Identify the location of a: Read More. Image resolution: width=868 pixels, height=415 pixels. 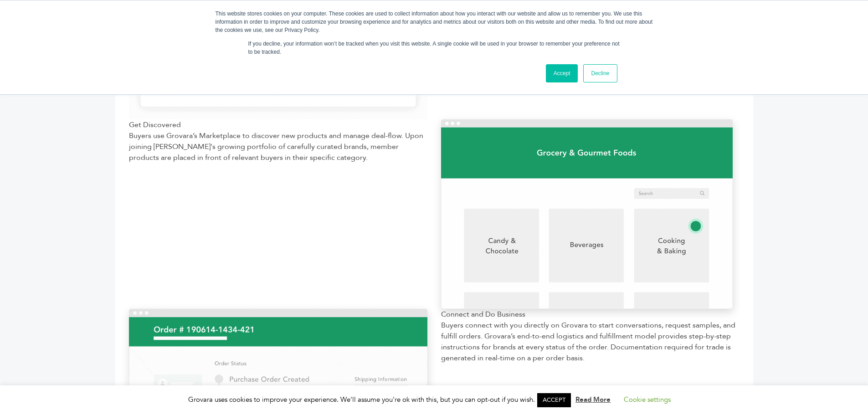
(593, 399).